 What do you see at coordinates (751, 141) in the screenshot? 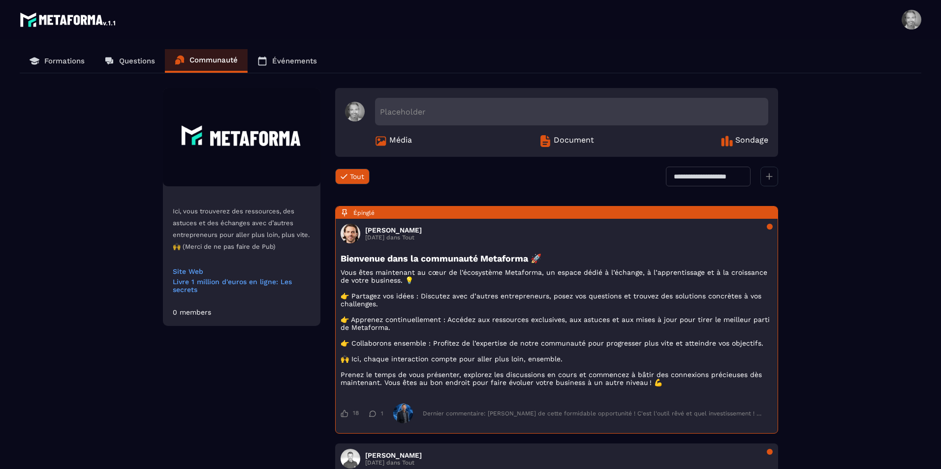
I see `span: Sondage` at bounding box center [751, 141].